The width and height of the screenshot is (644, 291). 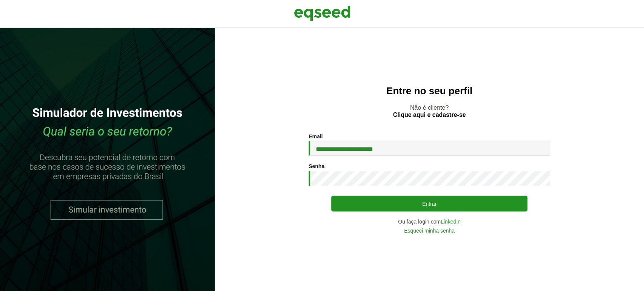 I want to click on p: Não é cliente?, so click(x=429, y=111).